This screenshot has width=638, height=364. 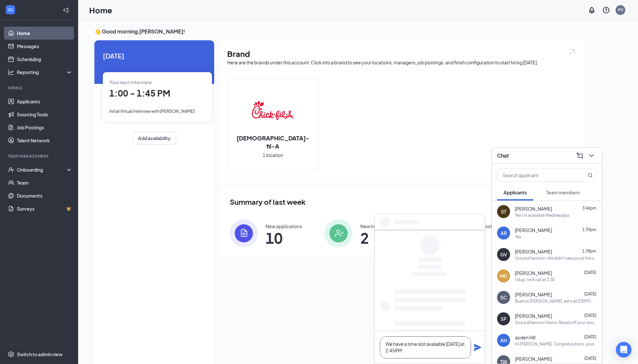 What do you see at coordinates (402, 62) in the screenshot?
I see `div: Here are the brands under this account. Click into a brand to see your locations, managers, job p...` at bounding box center [402, 62].